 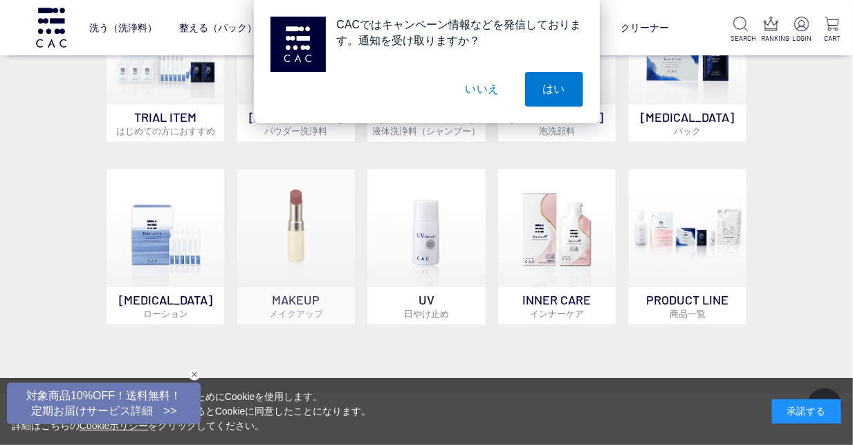 I want to click on span: ローション, so click(x=165, y=313).